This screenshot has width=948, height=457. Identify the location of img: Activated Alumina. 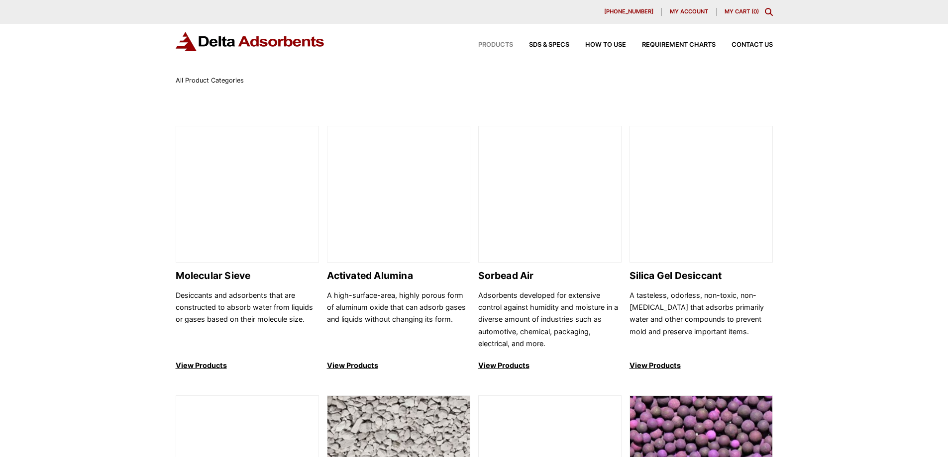
(399, 195).